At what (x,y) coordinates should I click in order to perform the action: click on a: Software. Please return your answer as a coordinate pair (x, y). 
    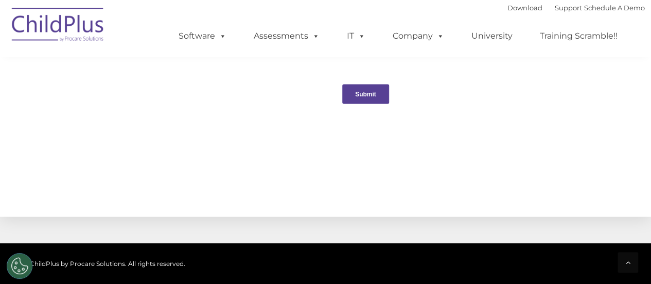
    Looking at the image, I should click on (202, 36).